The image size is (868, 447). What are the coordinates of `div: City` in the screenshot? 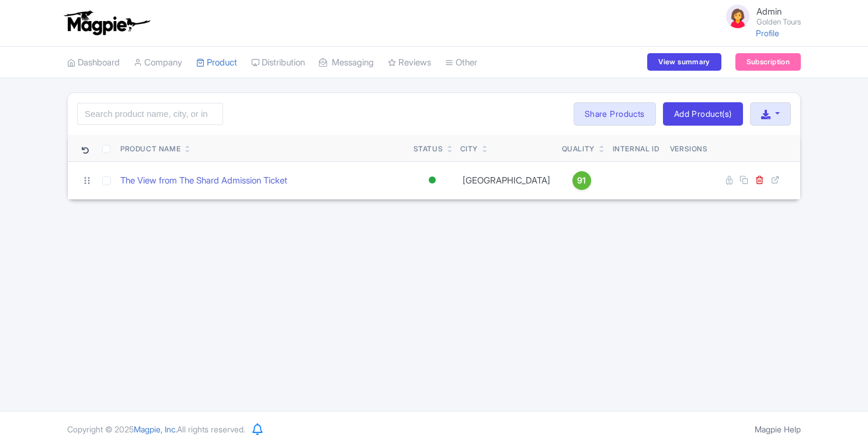 It's located at (469, 149).